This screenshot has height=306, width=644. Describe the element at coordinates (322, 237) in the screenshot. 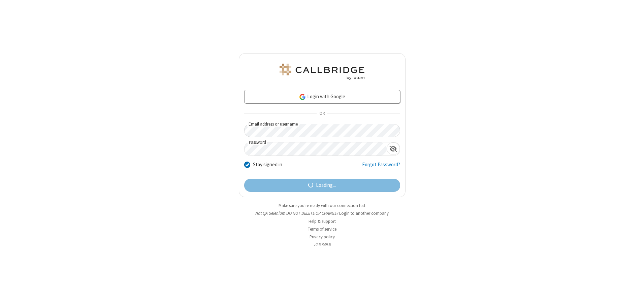

I see `a: Privacy policy` at that location.